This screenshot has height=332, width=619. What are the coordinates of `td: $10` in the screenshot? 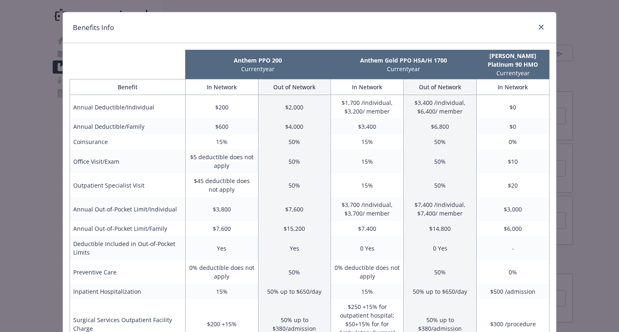 It's located at (513, 161).